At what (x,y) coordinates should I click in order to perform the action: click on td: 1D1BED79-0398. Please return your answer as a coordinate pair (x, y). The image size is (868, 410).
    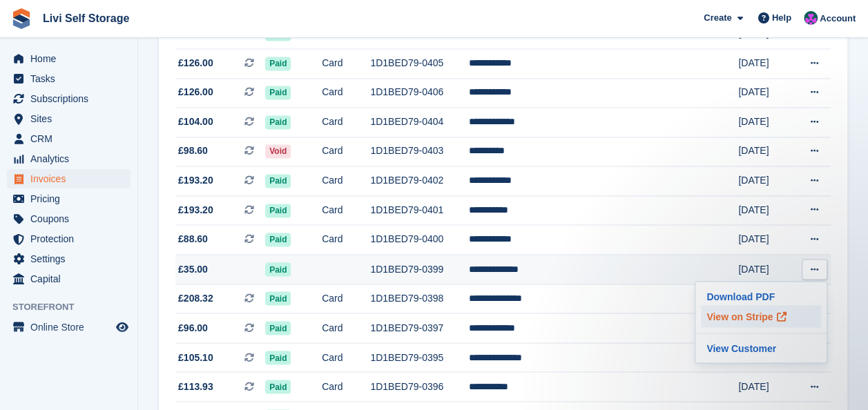
    Looking at the image, I should click on (419, 299).